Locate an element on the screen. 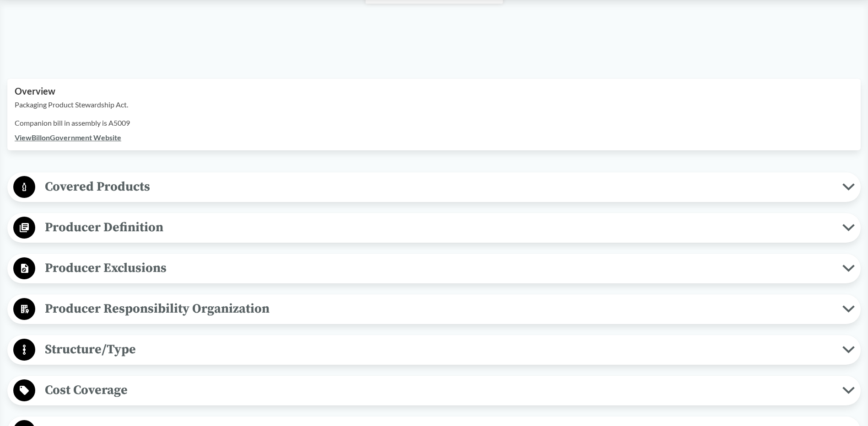  span: Producer Exclusions is located at coordinates (439, 268).